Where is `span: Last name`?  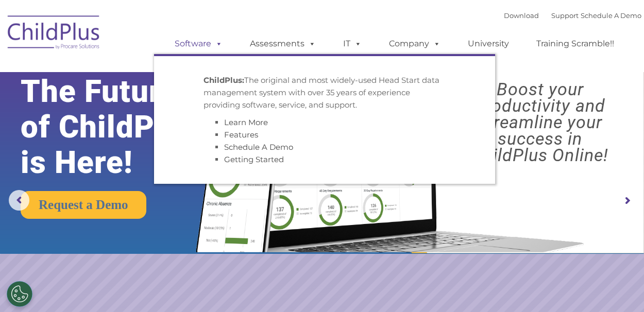
span: Last name is located at coordinates (159, 72).